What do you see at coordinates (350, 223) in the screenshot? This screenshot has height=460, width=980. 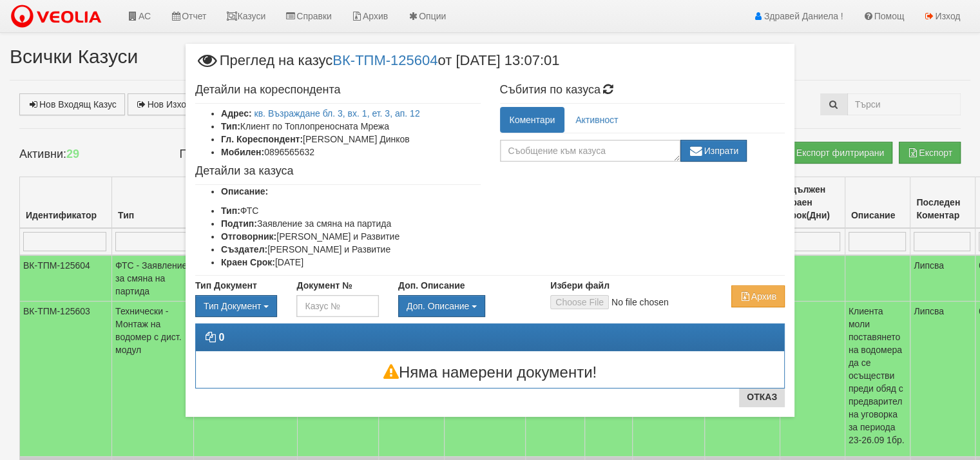 I see `li: Заявление за смяна на партида` at bounding box center [350, 223].